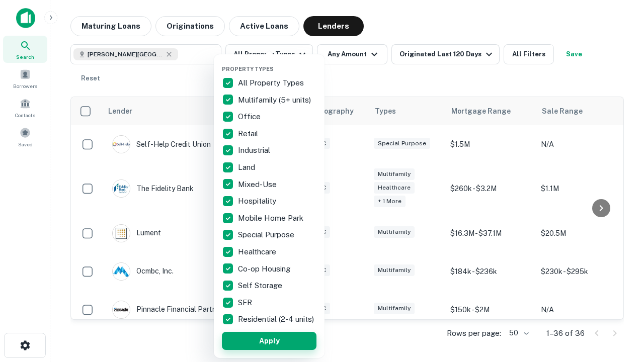 Image resolution: width=644 pixels, height=362 pixels. I want to click on p: SFR, so click(246, 303).